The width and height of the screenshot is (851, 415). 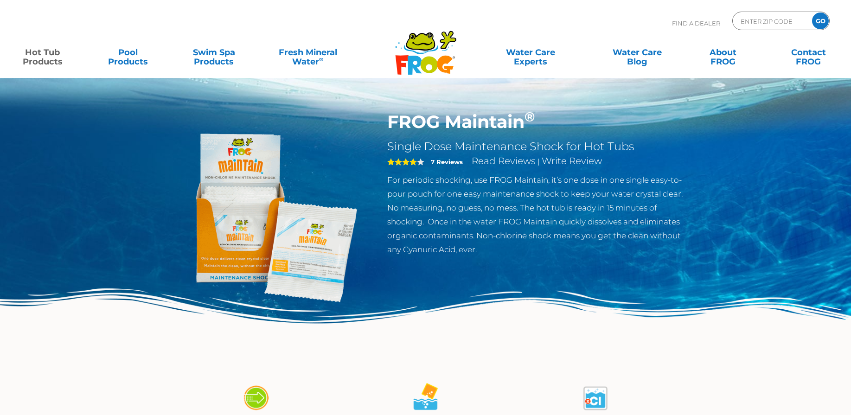 What do you see at coordinates (637, 52) in the screenshot?
I see `a: Water CareBlog` at bounding box center [637, 52].